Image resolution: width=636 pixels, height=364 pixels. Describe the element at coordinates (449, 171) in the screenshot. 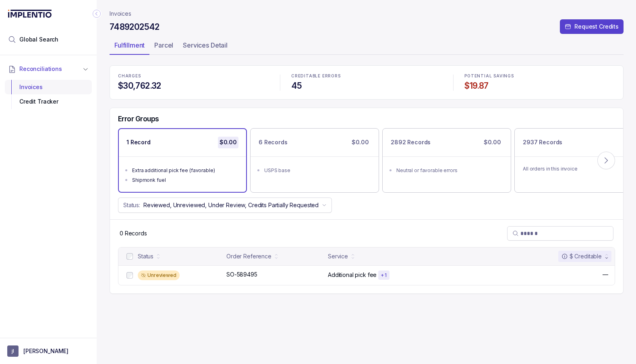

I see `div: Neutral or favorable errors` at that location.